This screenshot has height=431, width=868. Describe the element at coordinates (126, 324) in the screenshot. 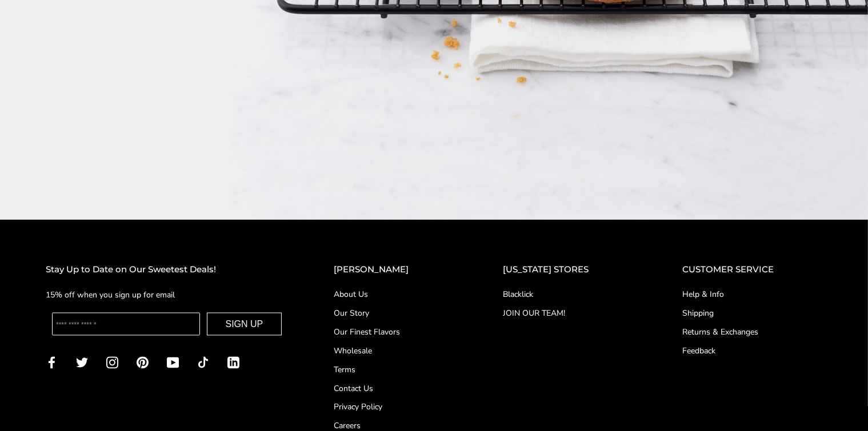

I see `input: Enter your email` at that location.